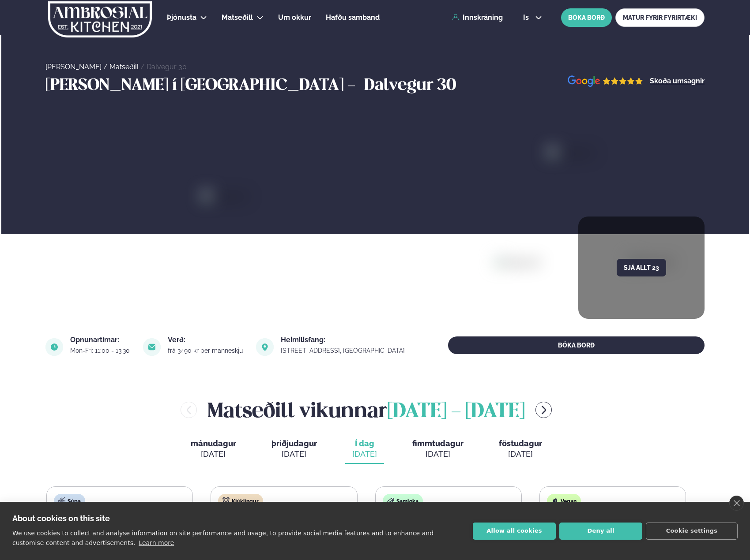 The height and width of the screenshot is (560, 750). Describe the element at coordinates (555, 501) in the screenshot. I see `img: Vegan.svg` at that location.